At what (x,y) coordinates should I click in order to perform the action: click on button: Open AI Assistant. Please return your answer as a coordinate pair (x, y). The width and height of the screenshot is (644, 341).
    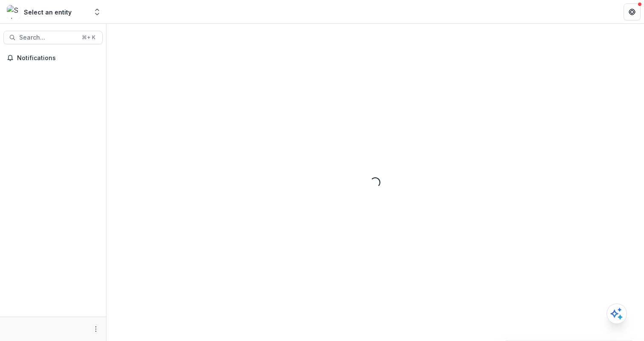
    Looking at the image, I should click on (617, 313).